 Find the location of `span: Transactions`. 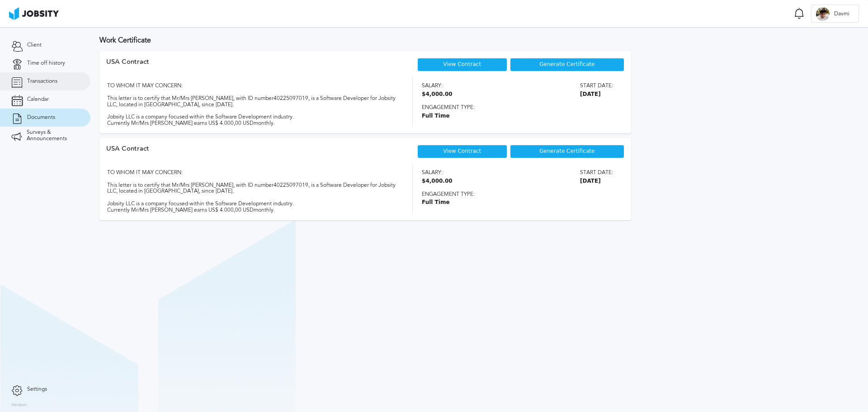

span: Transactions is located at coordinates (42, 81).